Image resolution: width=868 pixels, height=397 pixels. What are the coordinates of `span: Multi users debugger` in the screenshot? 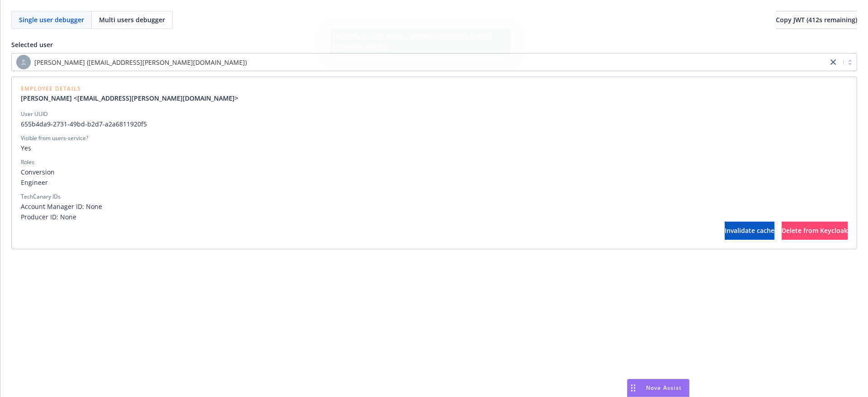 It's located at (132, 19).